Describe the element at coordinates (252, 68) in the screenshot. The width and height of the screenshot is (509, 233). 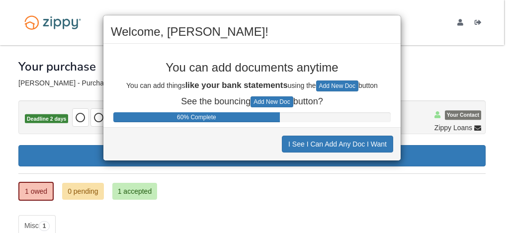
I see `p: You can add documents anytime` at that location.